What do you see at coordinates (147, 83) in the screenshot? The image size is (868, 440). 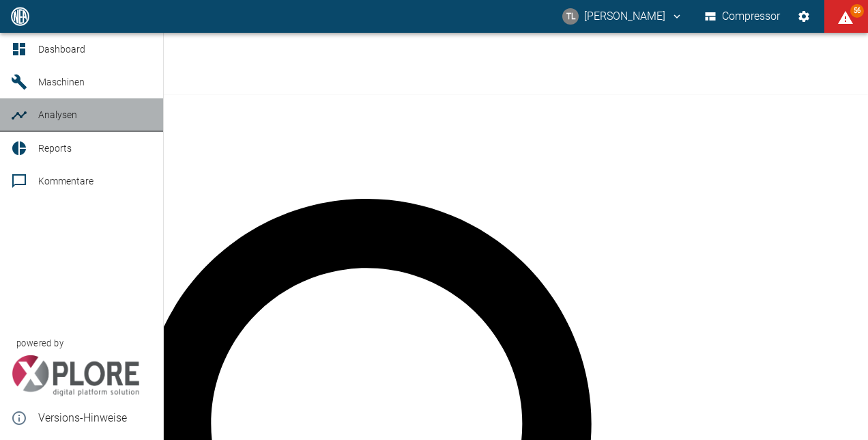 I see `a: new /machines` at bounding box center [147, 83].